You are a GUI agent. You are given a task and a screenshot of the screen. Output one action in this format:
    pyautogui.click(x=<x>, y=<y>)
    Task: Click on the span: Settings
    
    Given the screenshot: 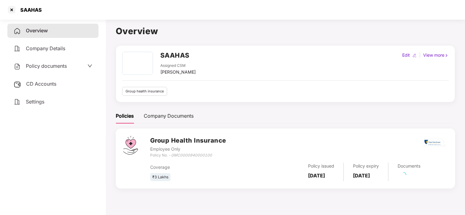 What is the action you would take?
    pyautogui.click(x=35, y=102)
    